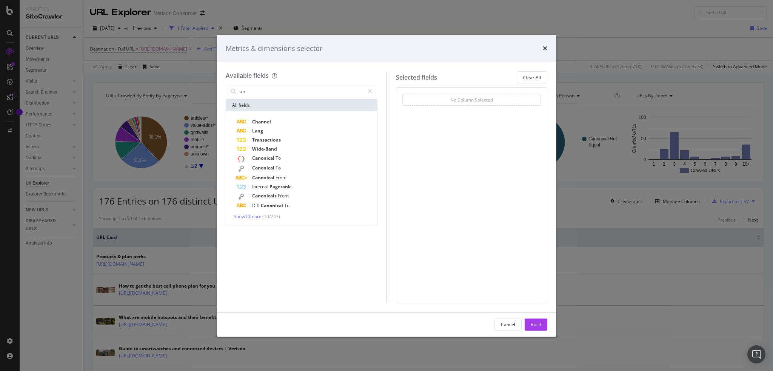 The height and width of the screenshot is (371, 773). What do you see at coordinates (545, 49) in the screenshot?
I see `div: times` at bounding box center [545, 49].